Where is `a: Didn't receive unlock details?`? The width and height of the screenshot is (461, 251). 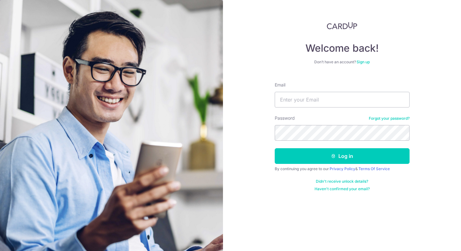 a: Didn't receive unlock details? is located at coordinates (342, 181).